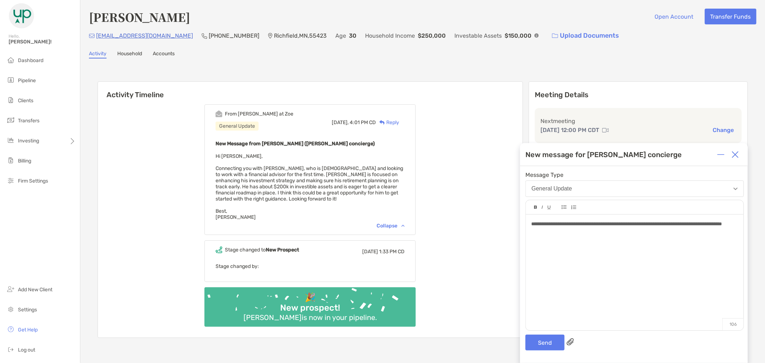 The width and height of the screenshot is (765, 363). Describe the element at coordinates (731, 16) in the screenshot. I see `button: Transfer Funds` at that location.